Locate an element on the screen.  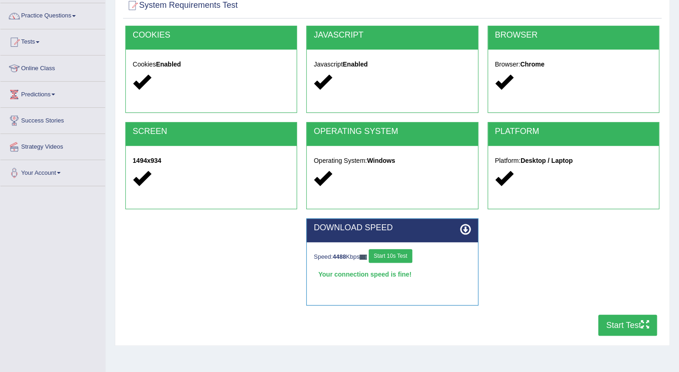
h5: Cookies is located at coordinates (211, 64).